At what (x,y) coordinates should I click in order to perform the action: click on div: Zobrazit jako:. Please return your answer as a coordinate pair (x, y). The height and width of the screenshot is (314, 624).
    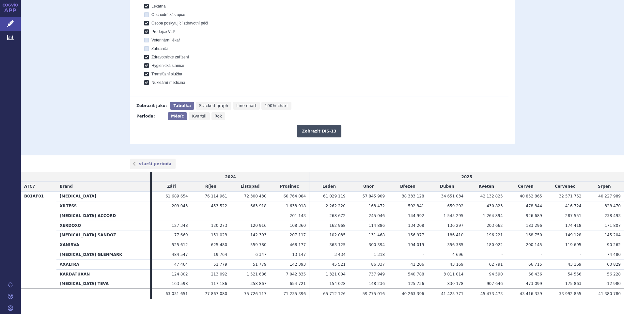
    Looking at the image, I should click on (151, 106).